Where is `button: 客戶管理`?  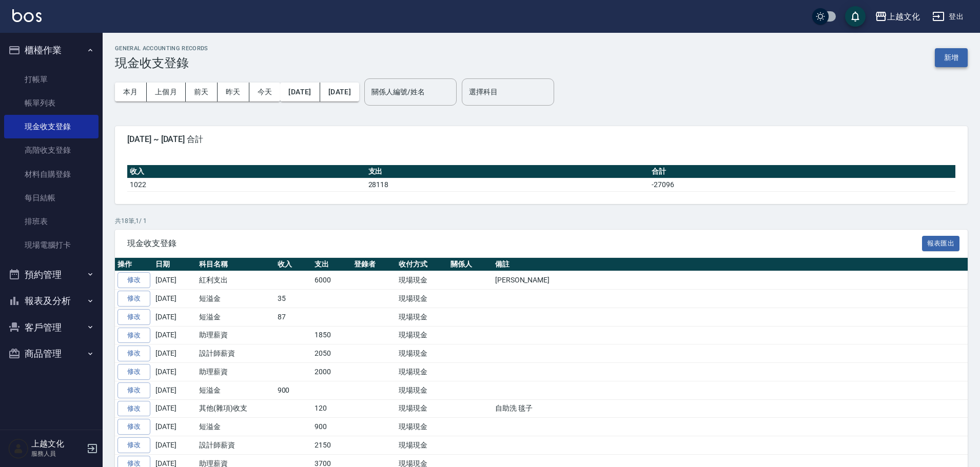 button: 客戶管理 is located at coordinates (51, 327).